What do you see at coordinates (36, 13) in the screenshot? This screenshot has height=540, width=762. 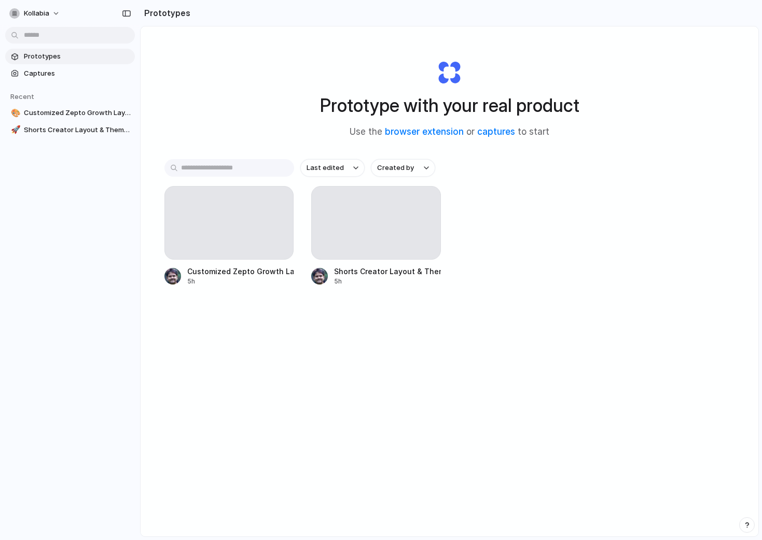 I see `span: kollabia` at bounding box center [36, 13].